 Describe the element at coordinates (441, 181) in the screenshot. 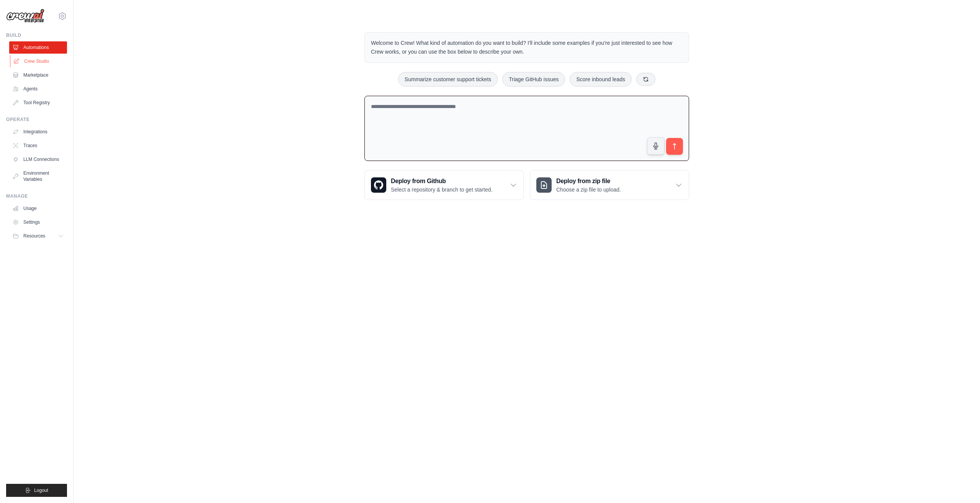

I see `h3: Deploy from Github` at that location.